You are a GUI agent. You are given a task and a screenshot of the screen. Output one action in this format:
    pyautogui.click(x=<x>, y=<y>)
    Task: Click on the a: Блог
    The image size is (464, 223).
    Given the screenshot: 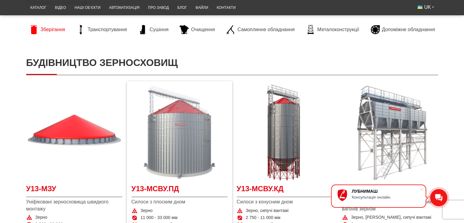 What is the action you would take?
    pyautogui.click(x=182, y=8)
    